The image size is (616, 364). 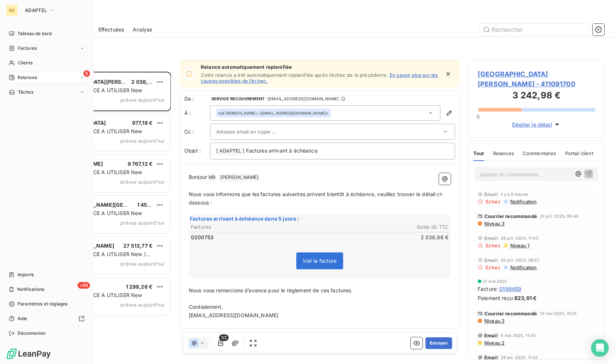 I want to click on span: 1 452,48 €, so click(x=151, y=205).